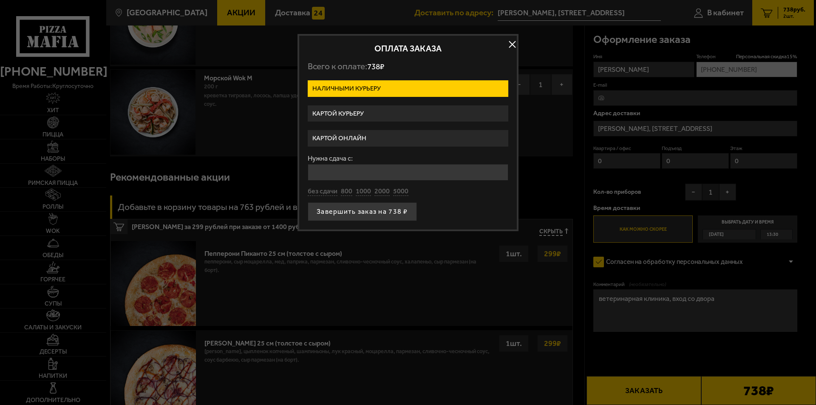 The height and width of the screenshot is (405, 816). I want to click on button: 5000, so click(401, 192).